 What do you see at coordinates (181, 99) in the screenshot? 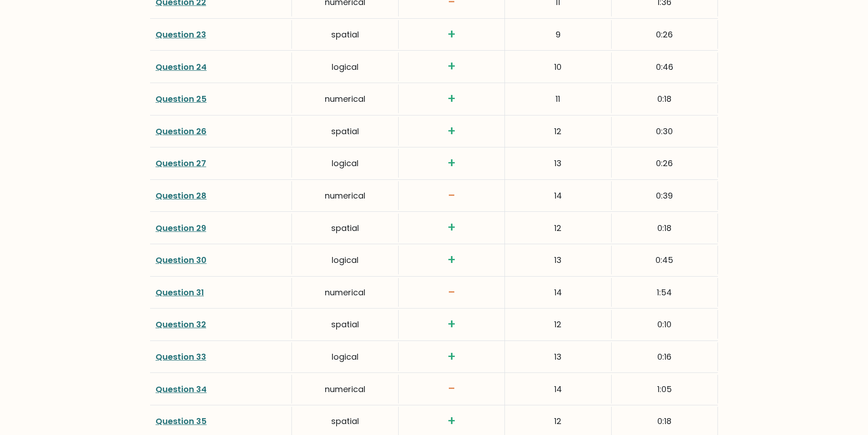
I see `a: Question 25` at bounding box center [181, 99].